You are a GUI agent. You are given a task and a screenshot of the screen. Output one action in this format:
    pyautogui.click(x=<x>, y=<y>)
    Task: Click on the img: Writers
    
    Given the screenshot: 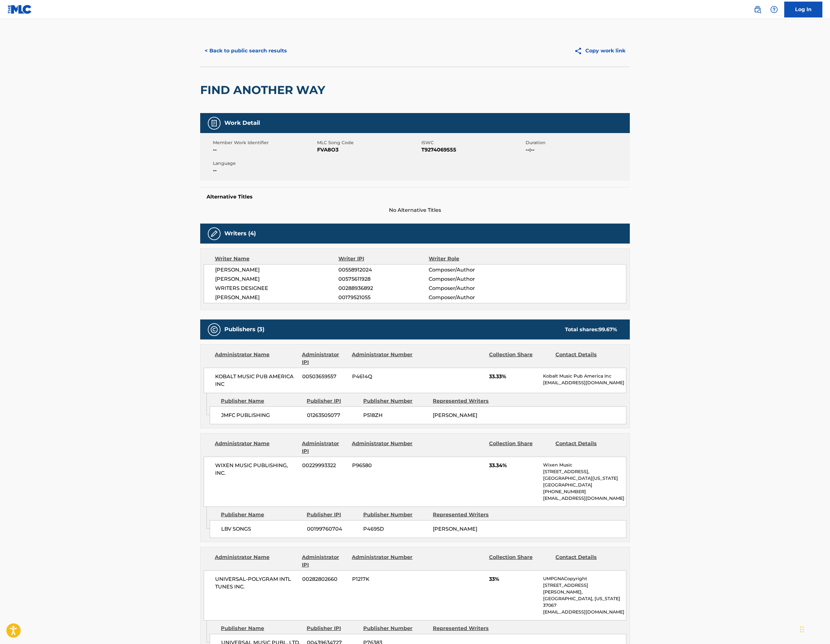 What is the action you would take?
    pyautogui.click(x=214, y=234)
    